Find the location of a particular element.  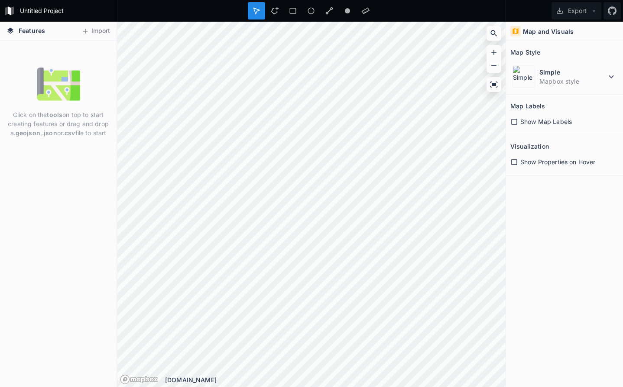

strong: tools is located at coordinates (55, 114).